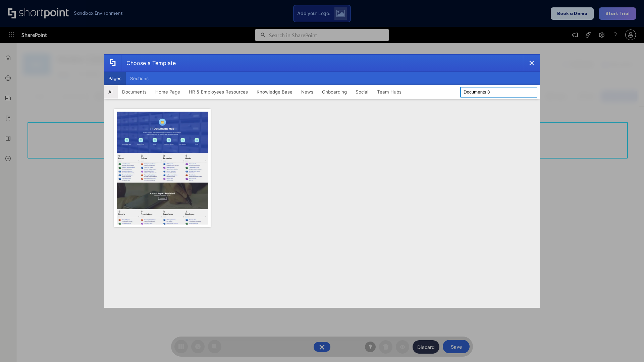 The height and width of the screenshot is (362, 644). What do you see at coordinates (134, 92) in the screenshot?
I see `button: Documents` at bounding box center [134, 92].